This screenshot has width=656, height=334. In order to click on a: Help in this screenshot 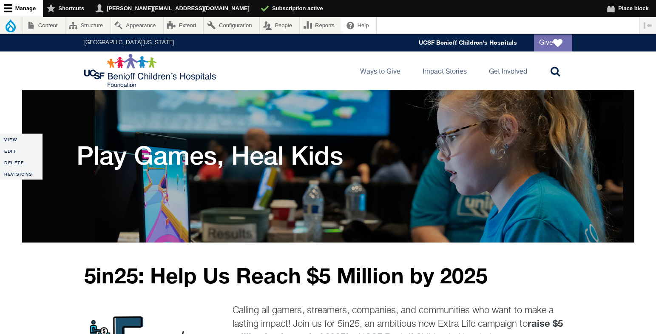, I will do `click(359, 25)`.